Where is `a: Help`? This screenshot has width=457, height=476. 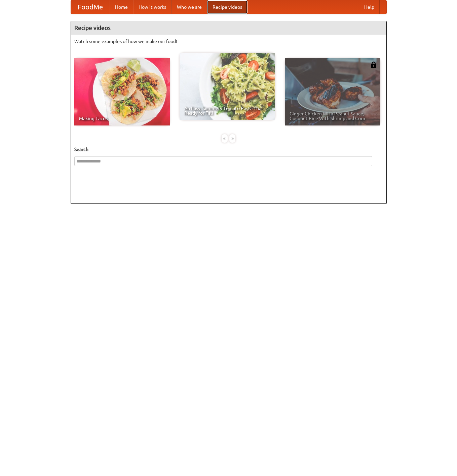 a: Help is located at coordinates (369, 7).